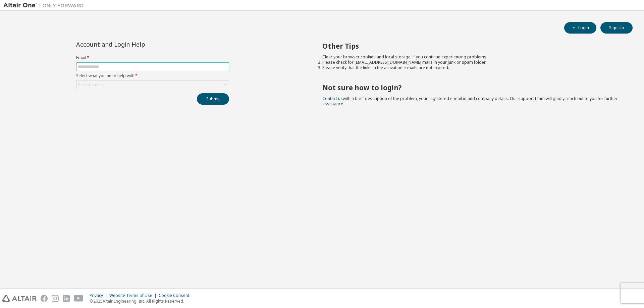  What do you see at coordinates (332, 98) in the screenshot?
I see `a: Contact us` at bounding box center [332, 98].